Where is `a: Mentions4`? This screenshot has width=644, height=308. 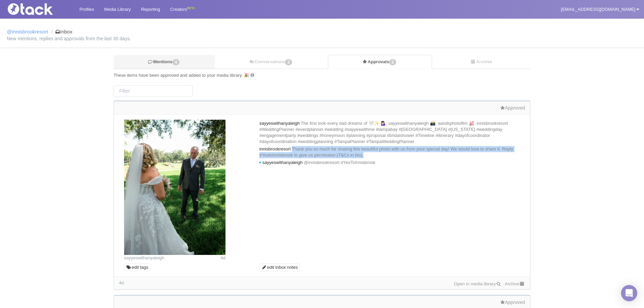 a: Mentions4 is located at coordinates (164, 62).